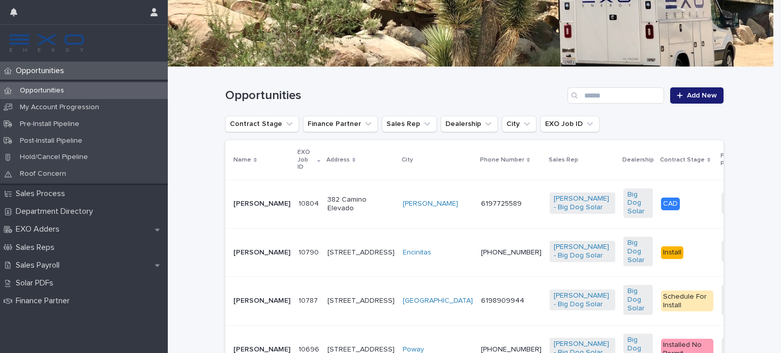  What do you see at coordinates (417, 253) in the screenshot?
I see `a: Encinitas` at bounding box center [417, 253].